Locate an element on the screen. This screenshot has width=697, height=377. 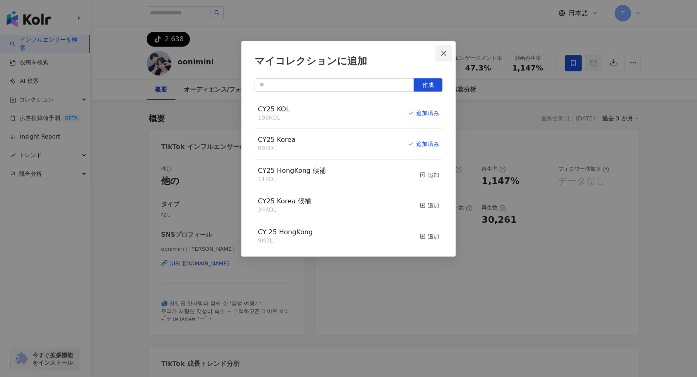
div: 34 KOL is located at coordinates (284, 210).